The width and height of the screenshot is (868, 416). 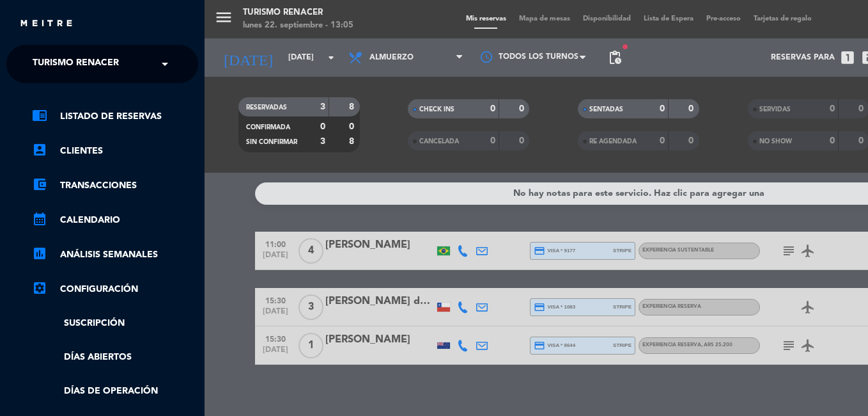 I want to click on a: Días de Operación, so click(x=115, y=391).